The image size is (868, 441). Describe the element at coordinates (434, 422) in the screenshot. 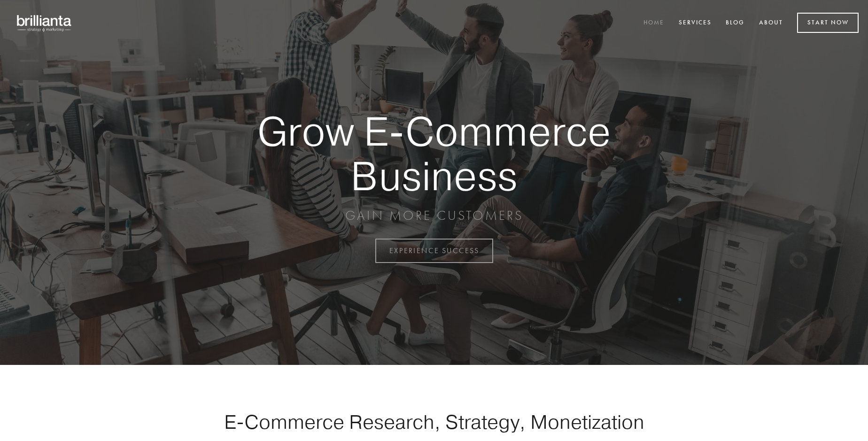

I see `h1: E-Commerce Research, Strategy, Monetization` at that location.